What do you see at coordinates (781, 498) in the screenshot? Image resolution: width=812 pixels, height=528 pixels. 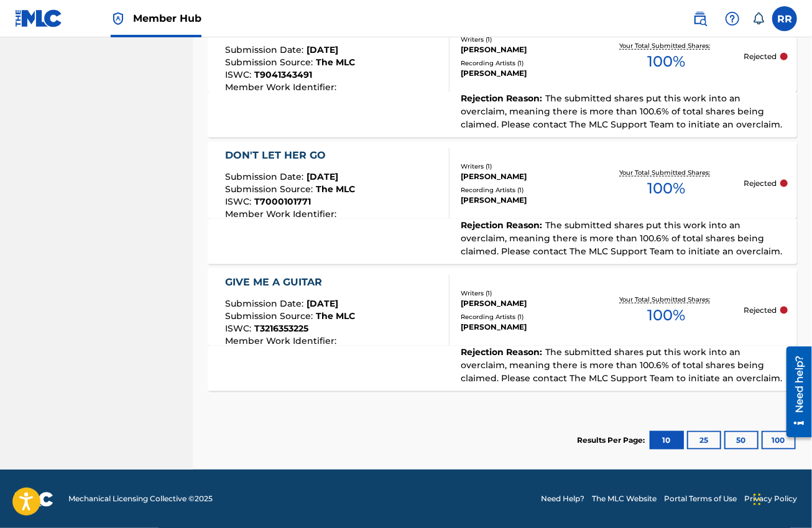 I see `div: Chat Widget` at bounding box center [781, 498].